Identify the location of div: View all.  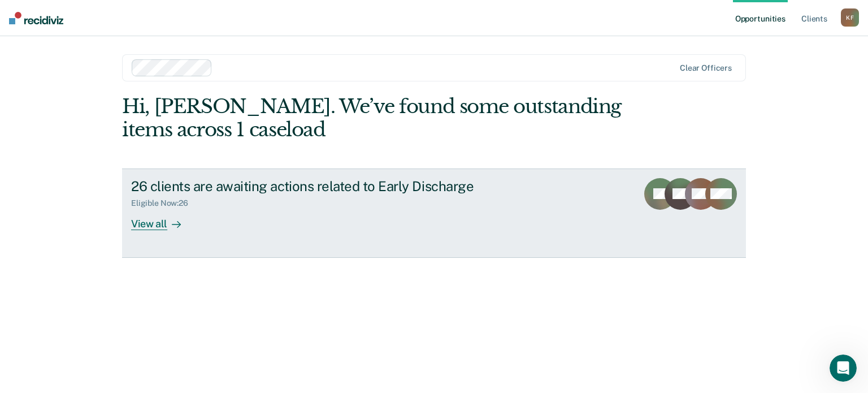
(163, 219).